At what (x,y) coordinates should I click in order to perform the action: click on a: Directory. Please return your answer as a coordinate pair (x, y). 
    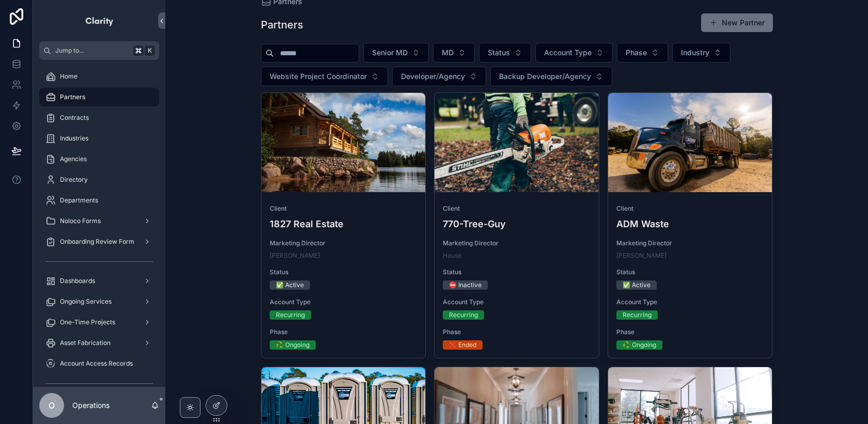
    Looking at the image, I should click on (99, 179).